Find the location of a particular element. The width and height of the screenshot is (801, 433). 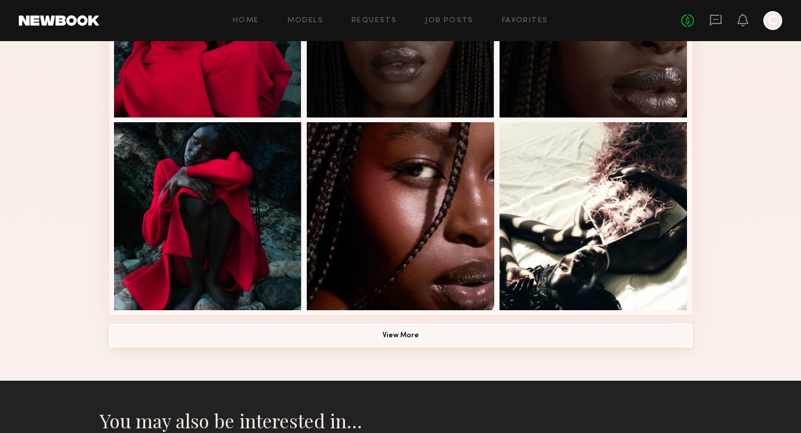

a: Home is located at coordinates (246, 21).